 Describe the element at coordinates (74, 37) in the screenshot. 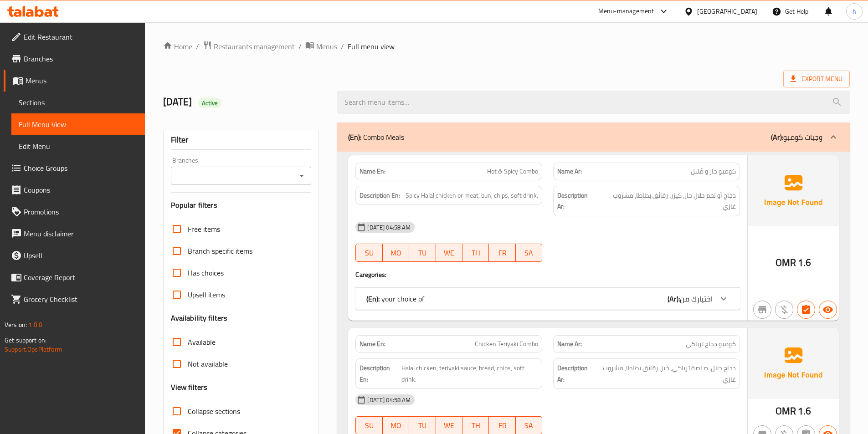

I see `a: Edit Restaurant` at that location.